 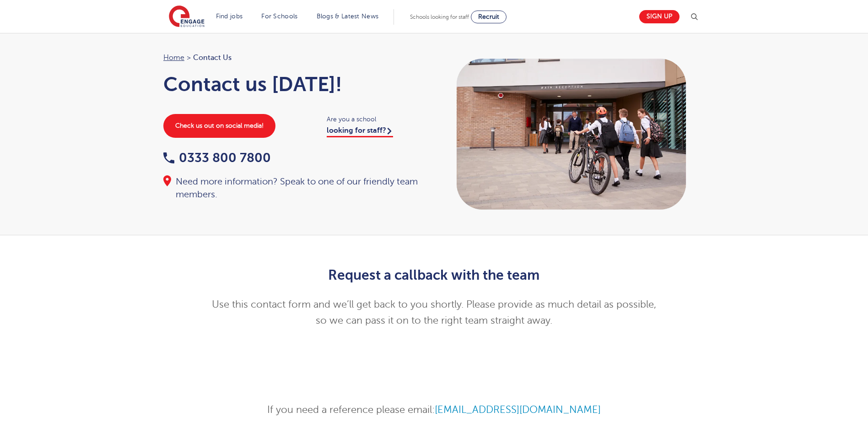 I want to click on img: Engage Education, so click(x=187, y=17).